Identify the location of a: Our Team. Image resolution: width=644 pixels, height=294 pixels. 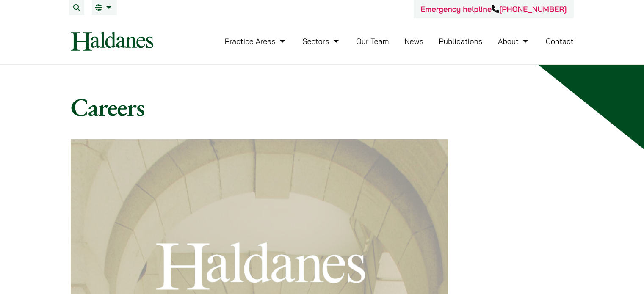
(372, 41).